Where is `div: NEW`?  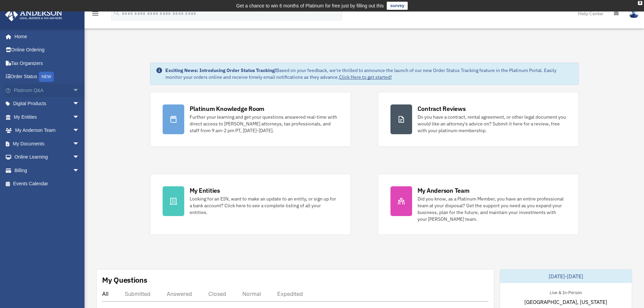 div: NEW is located at coordinates (46, 77).